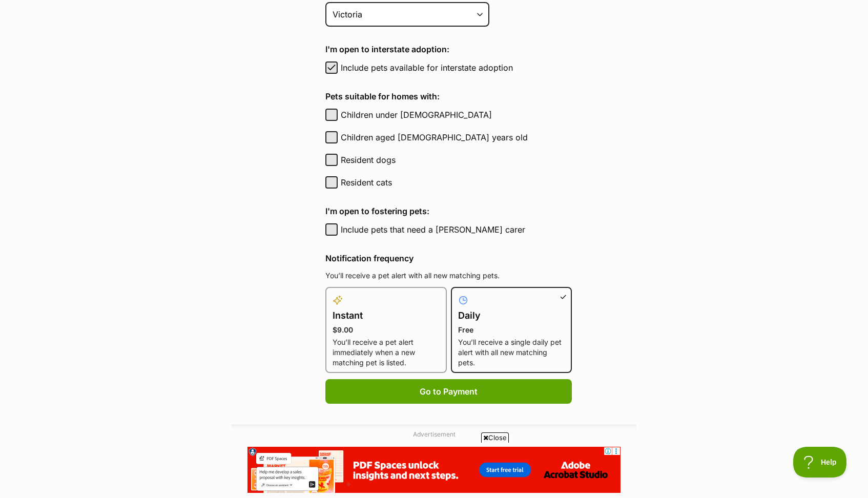 This screenshot has width=868, height=498. What do you see at coordinates (456, 67) in the screenshot?
I see `label: Include pets available for interstate adoption` at bounding box center [456, 67].